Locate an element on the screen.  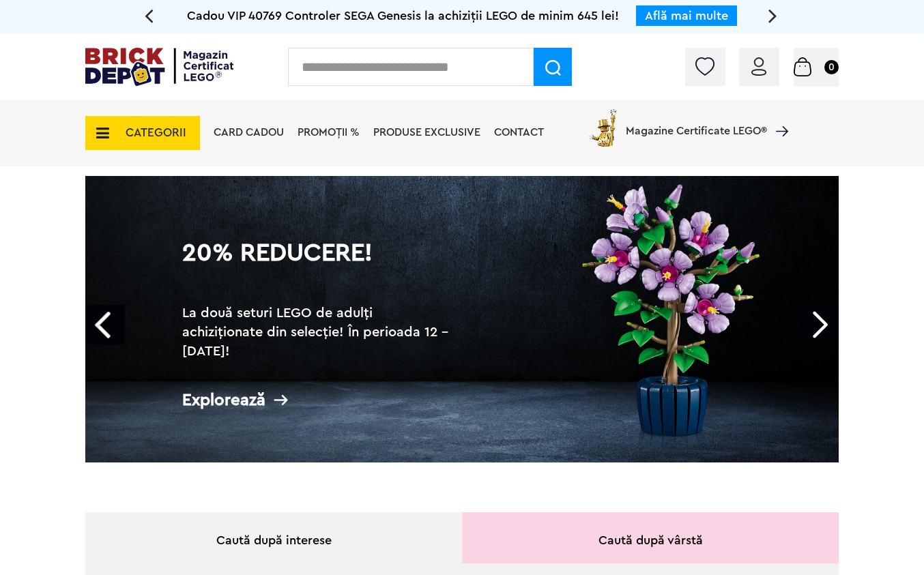
span: Cadou VIP 40769 Controler SEGA Genesis la achiziții LEGO de minim 645 lei! is located at coordinates (402, 15).